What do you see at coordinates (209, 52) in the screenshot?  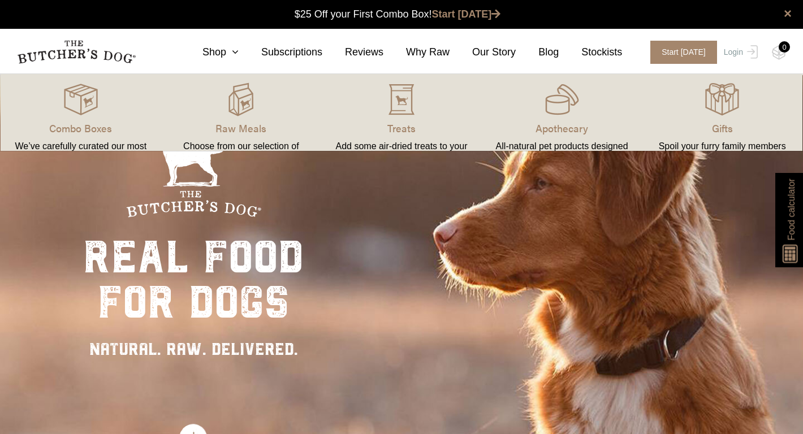 I see `a: Shop` at bounding box center [209, 52].